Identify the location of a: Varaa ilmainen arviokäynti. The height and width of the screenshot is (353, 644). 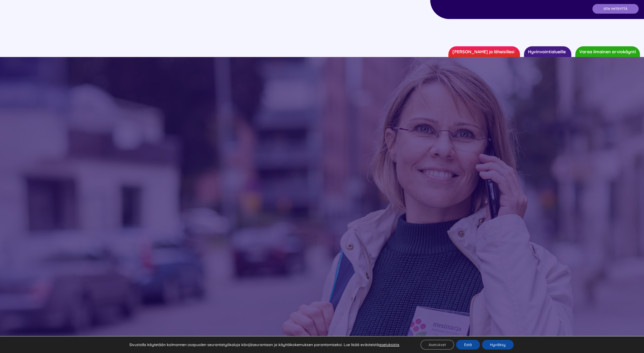
(607, 52).